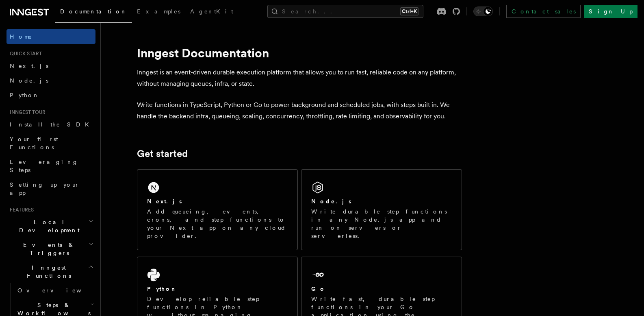 The height and width of the screenshot is (316, 644). I want to click on a: Install the SDK, so click(51, 125).